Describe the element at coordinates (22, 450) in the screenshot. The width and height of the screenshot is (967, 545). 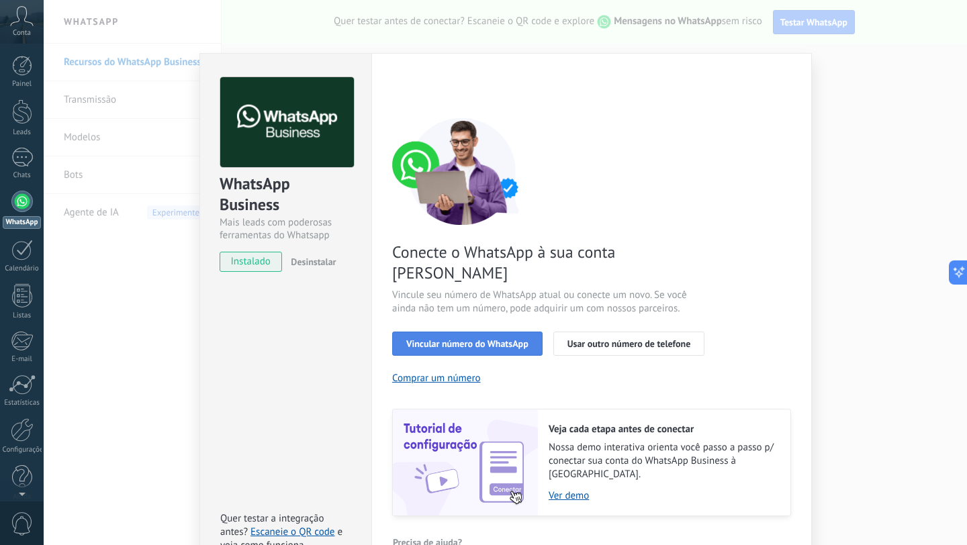
I see `div: Configurações` at that location.